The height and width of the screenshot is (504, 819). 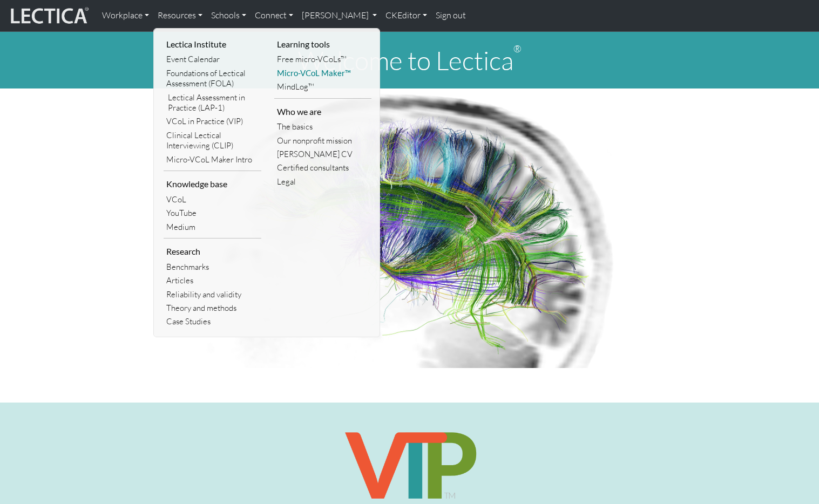 I want to click on a: Workplace, so click(x=125, y=15).